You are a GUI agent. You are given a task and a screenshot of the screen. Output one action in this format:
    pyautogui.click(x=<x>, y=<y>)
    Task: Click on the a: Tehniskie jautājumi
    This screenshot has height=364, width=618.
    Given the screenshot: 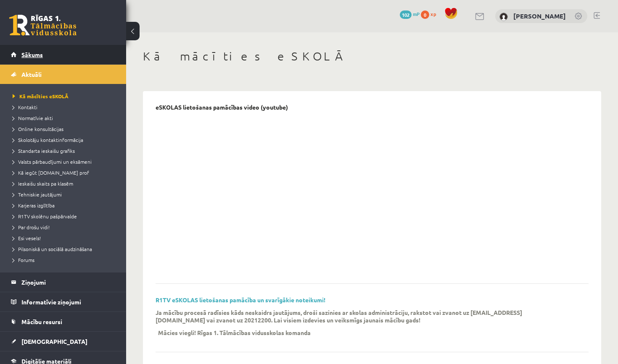 What is the action you would take?
    pyautogui.click(x=65, y=194)
    